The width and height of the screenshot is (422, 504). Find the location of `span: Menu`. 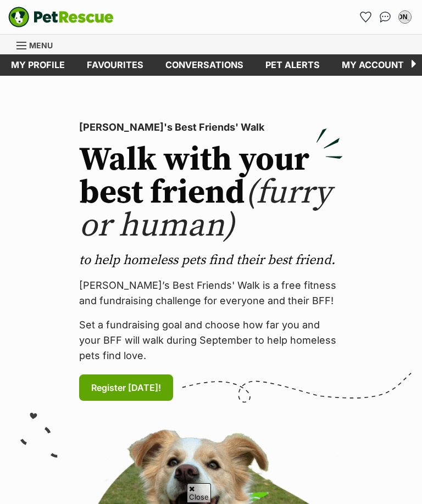

span: Menu is located at coordinates (41, 45).